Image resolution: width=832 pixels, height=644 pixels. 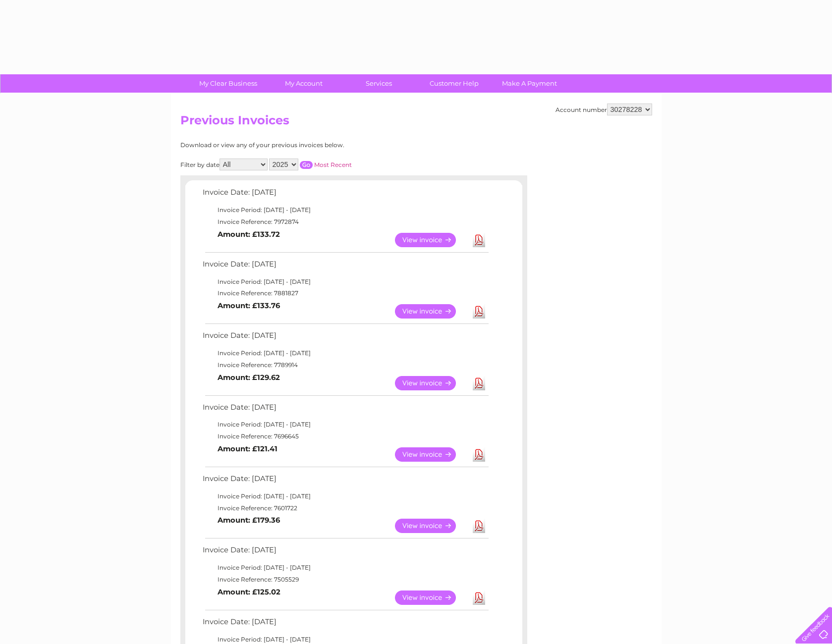 I want to click on td: Invoice Reference: 7972874, so click(x=345, y=222).